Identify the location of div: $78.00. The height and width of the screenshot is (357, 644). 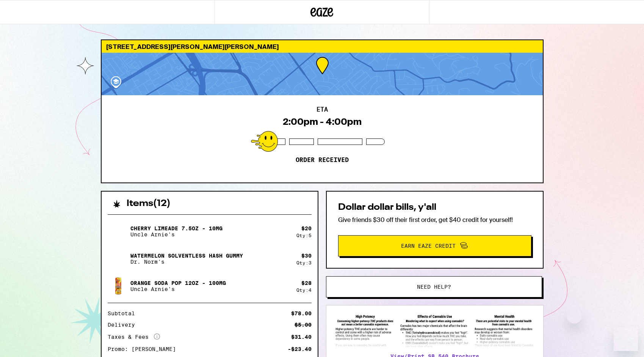
(301, 313).